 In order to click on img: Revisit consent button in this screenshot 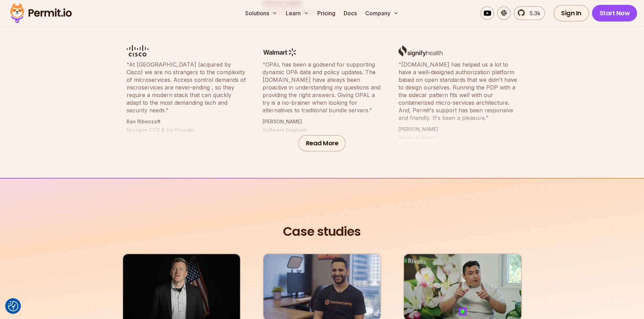, I will do `click(13, 306)`.